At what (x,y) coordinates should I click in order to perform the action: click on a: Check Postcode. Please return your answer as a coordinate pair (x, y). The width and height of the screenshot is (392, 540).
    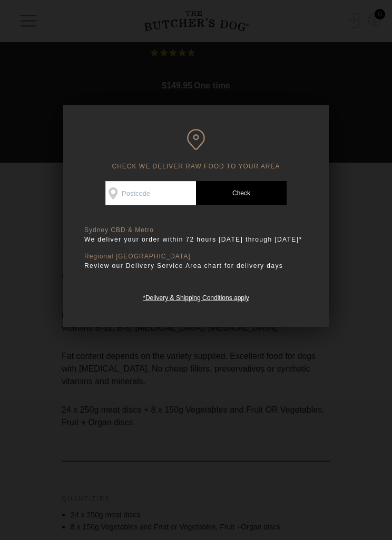
    Looking at the image, I should click on (241, 193).